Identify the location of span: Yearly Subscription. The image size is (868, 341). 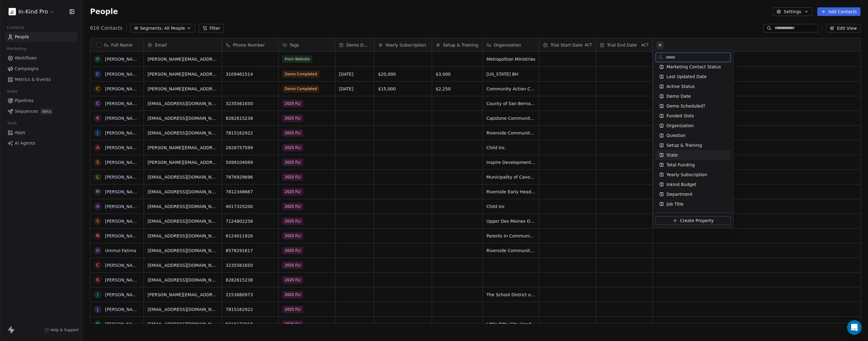
(686, 175).